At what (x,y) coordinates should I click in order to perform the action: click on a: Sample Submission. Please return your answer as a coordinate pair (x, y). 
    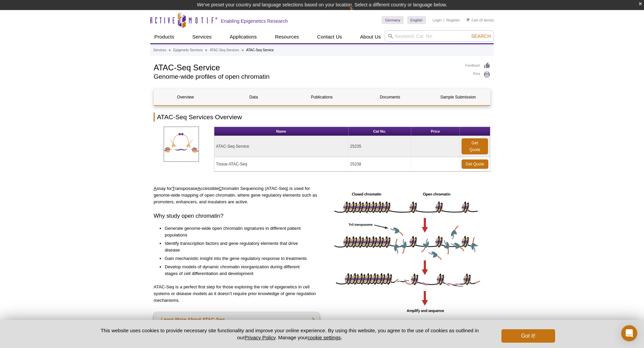
    Looking at the image, I should click on (458, 97).